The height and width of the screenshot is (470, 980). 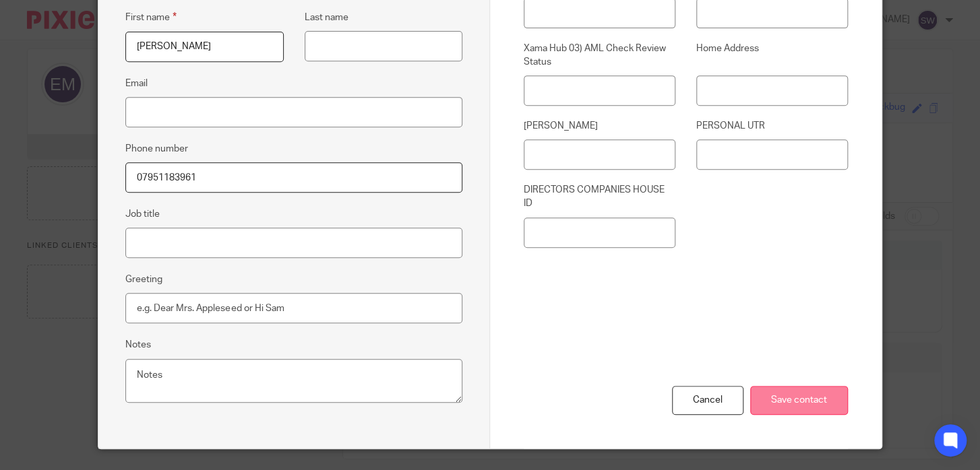 I want to click on label: PERSONAL UTR, so click(x=771, y=126).